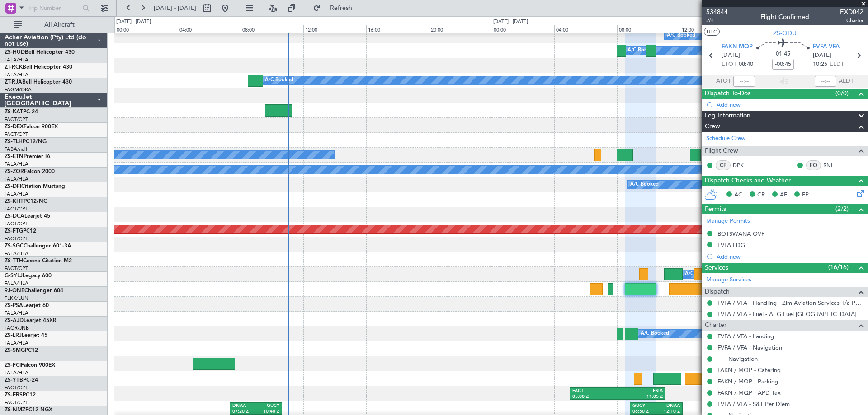  I want to click on span: ZS-SGC, so click(14, 246).